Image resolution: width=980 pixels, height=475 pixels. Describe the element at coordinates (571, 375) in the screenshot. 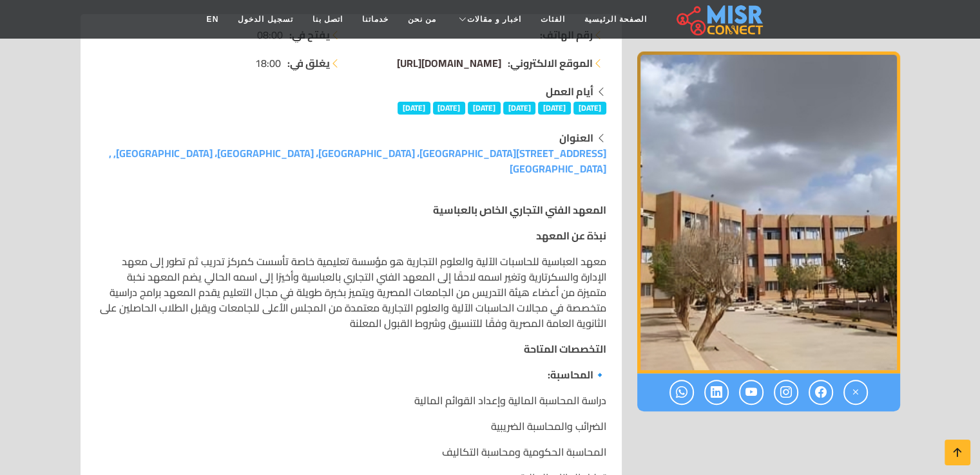

I see `strong: المحاسبة:` at that location.